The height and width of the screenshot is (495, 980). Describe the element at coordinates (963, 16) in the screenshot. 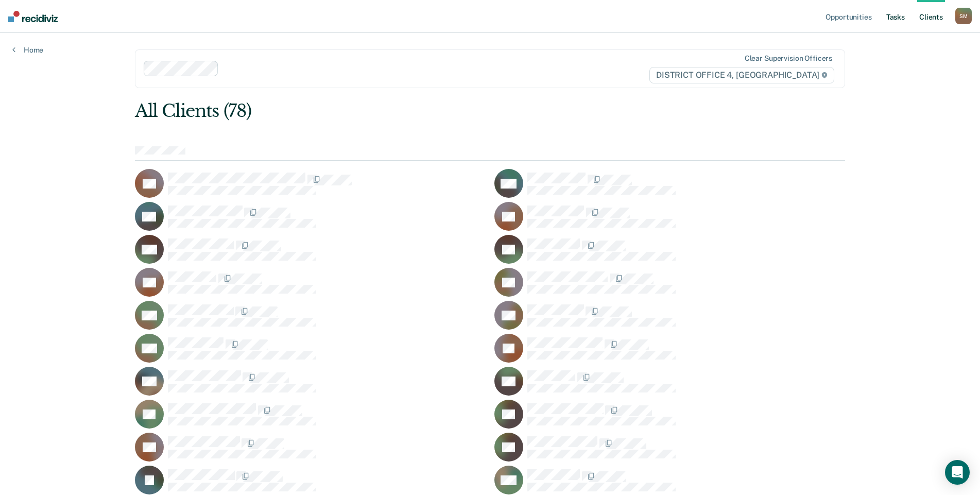

I see `div: S M` at that location.